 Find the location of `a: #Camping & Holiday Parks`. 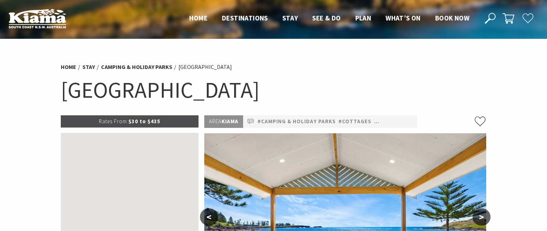

a: #Camping & Holiday Parks is located at coordinates (297, 122).